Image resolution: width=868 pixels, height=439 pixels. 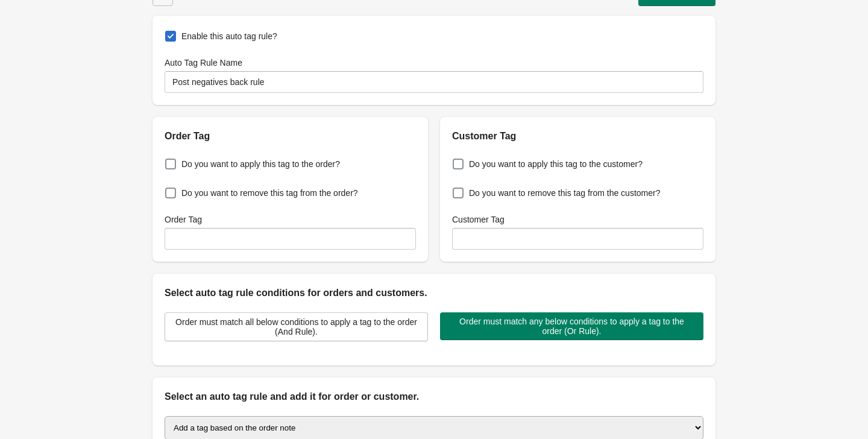 I want to click on span: Order must match any below conditions to apply a tag to the order (Or Rule)., so click(x=571, y=326).